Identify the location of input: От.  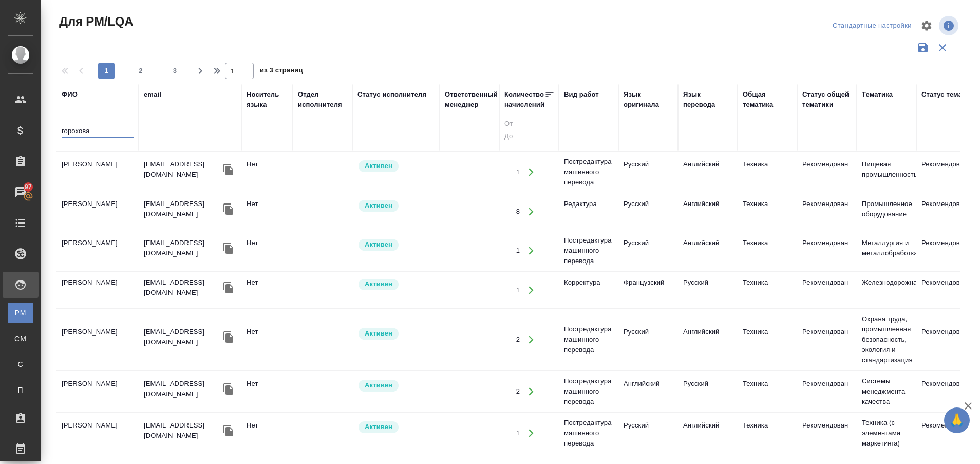
(529, 125).